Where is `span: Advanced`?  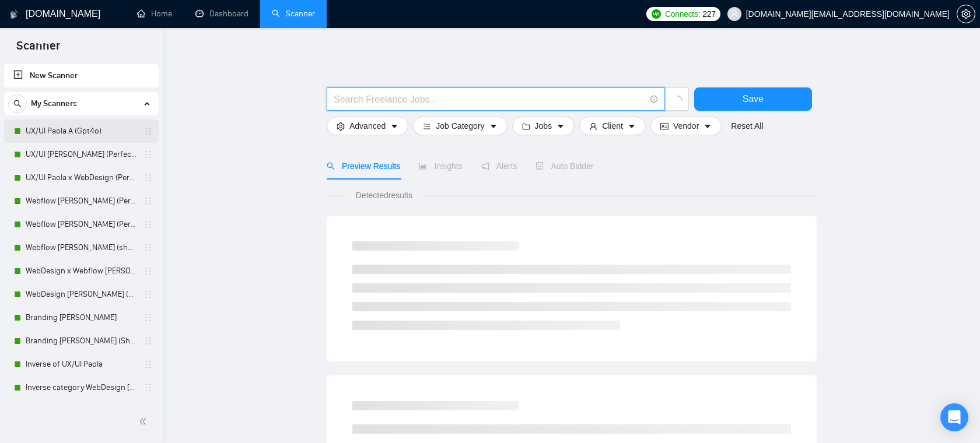 span: Advanced is located at coordinates (367, 126).